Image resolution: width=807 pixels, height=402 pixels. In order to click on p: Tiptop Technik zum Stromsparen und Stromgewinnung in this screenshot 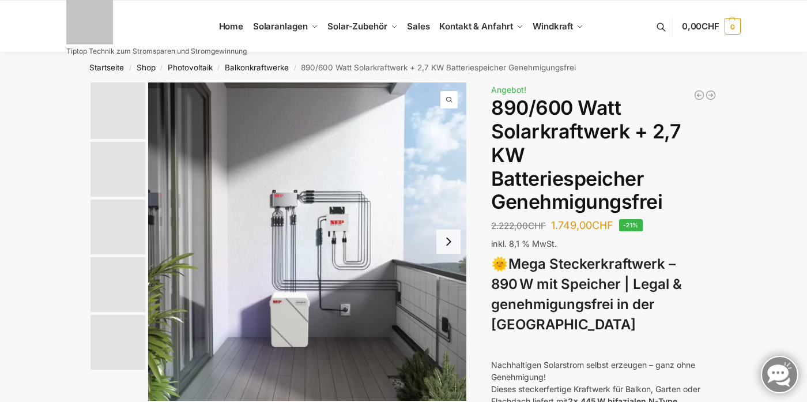, I will do `click(156, 51)`.